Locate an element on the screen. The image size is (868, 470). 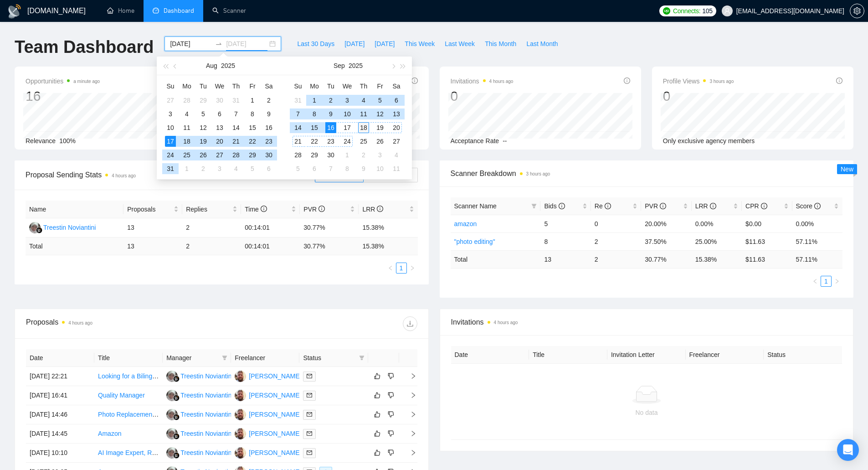
td: 2025-08-17 is located at coordinates (170, 141).